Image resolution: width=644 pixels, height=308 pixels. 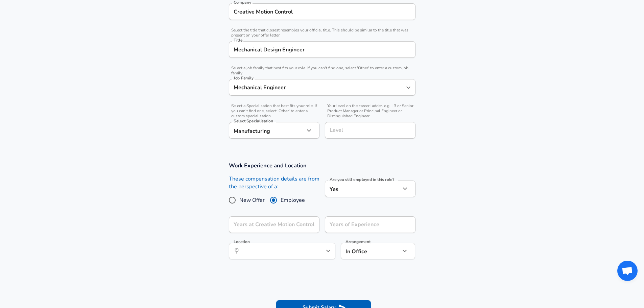 I want to click on input: Google, so click(x=322, y=12).